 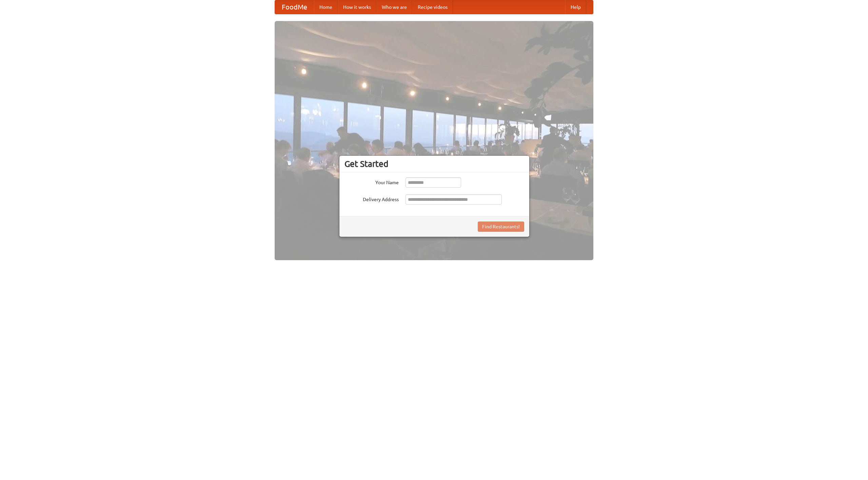 I want to click on label: Your Name, so click(x=372, y=181).